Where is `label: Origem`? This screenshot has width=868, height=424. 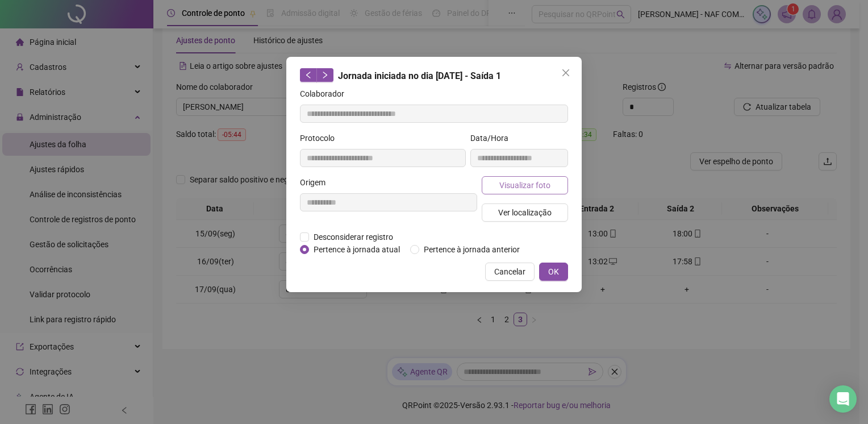 label: Origem is located at coordinates (316, 182).